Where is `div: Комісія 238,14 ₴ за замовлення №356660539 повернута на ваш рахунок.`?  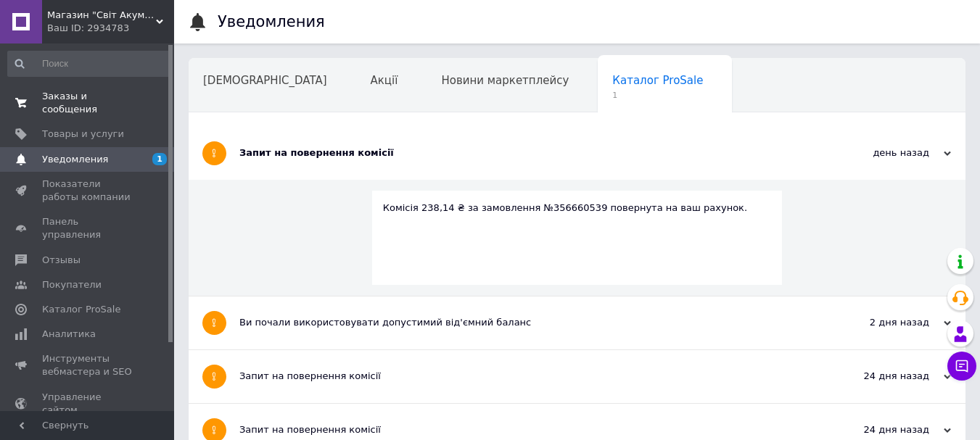 div: Комісія 238,14 ₴ за замовлення №356660539 повернута на ваш рахунок. is located at coordinates (577, 209).